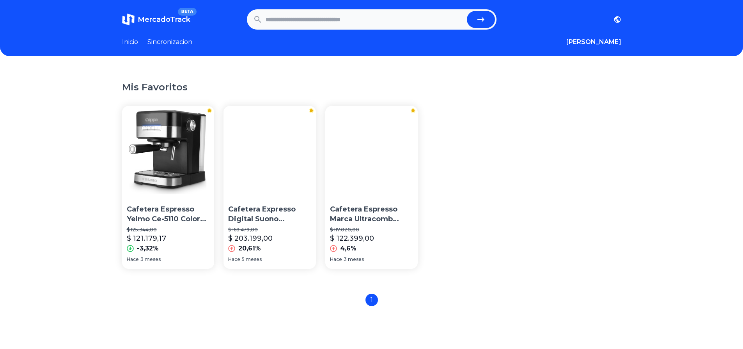  I want to click on a: Cafetera Expresso Digital Suono Automática Acero Inox 1.5 L Color PlateadoCafetera Expresso Digit..., so click(269, 188).